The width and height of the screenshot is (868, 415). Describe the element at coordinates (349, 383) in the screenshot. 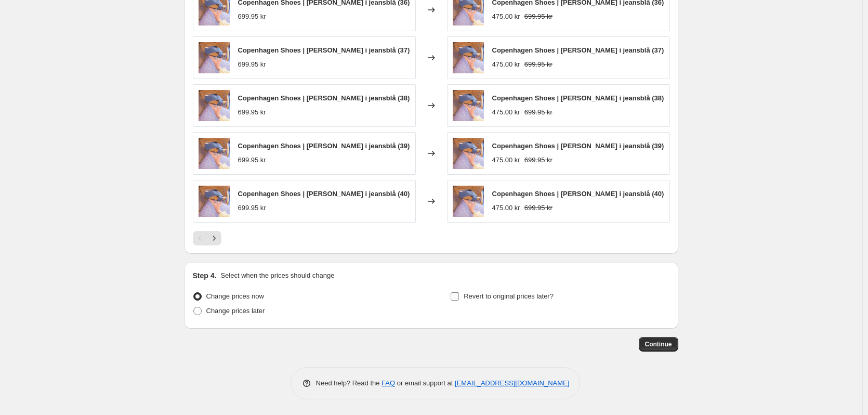

I see `span: Need help? Read the` at that location.